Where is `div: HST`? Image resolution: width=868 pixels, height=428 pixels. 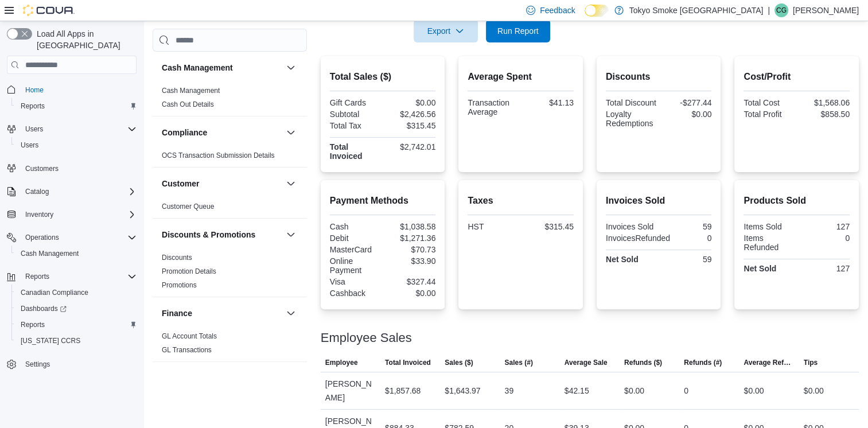
div: HST is located at coordinates (493, 227).